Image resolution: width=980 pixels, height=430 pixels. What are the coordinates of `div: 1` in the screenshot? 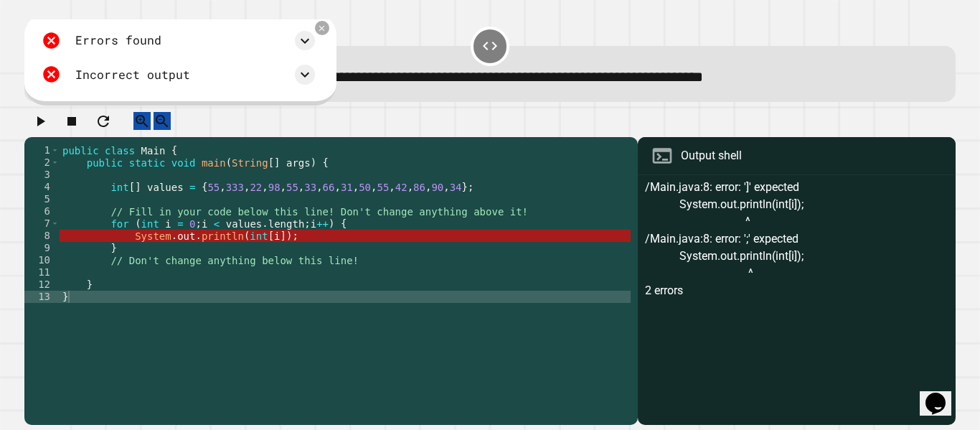 It's located at (42, 150).